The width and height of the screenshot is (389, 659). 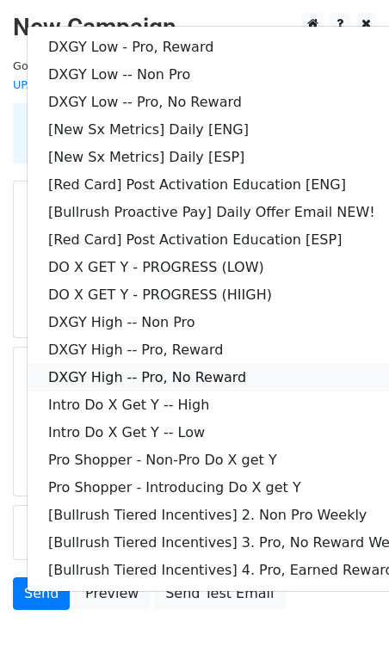 I want to click on div: Chat Widget, so click(x=346, y=617).